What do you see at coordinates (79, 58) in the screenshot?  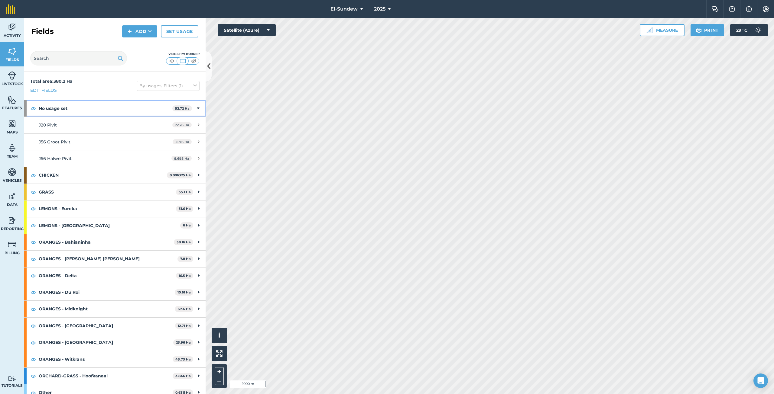 I see `input: Search` at bounding box center [79, 58].